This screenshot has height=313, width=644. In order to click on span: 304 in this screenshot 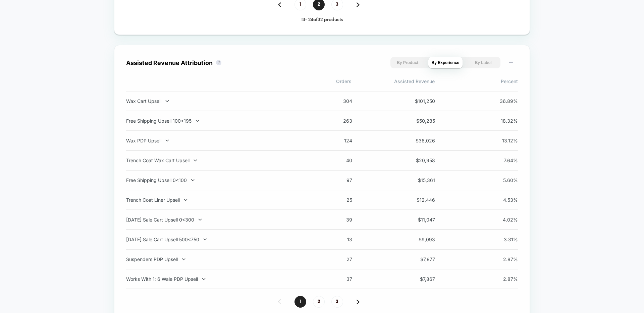, I will do `click(337, 101)`.